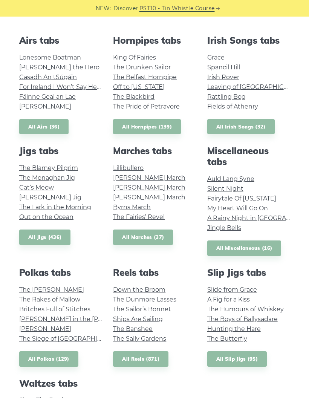 The height and width of the screenshot is (398, 309). What do you see at coordinates (138, 319) in the screenshot?
I see `a: Ships Are Sailing` at bounding box center [138, 319].